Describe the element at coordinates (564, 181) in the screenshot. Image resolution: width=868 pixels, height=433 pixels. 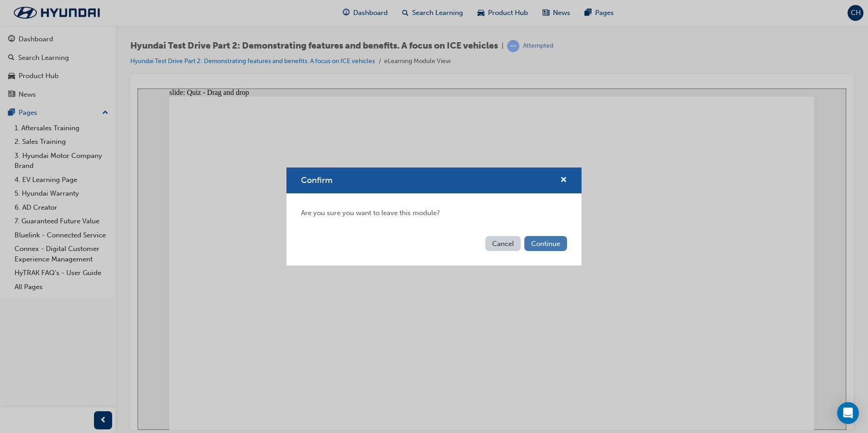
I see `span: cross-icon` at that location.